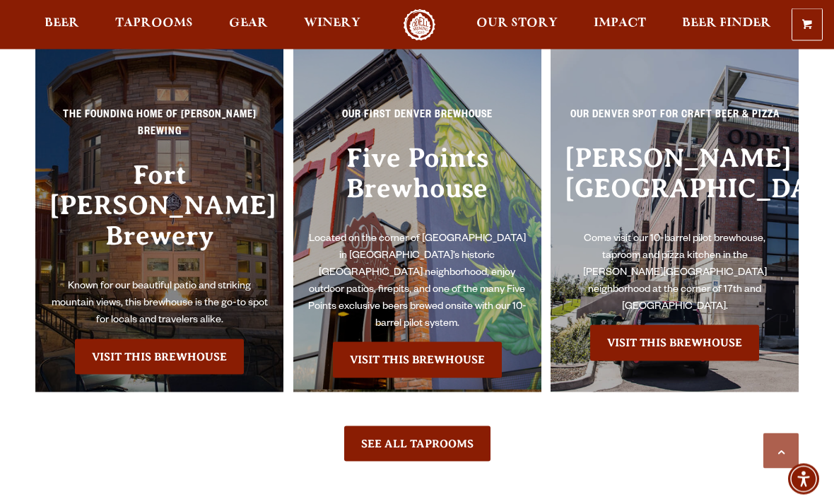 Image resolution: width=834 pixels, height=504 pixels. Describe the element at coordinates (781, 451) in the screenshot. I see `a: Scroll to top` at that location.